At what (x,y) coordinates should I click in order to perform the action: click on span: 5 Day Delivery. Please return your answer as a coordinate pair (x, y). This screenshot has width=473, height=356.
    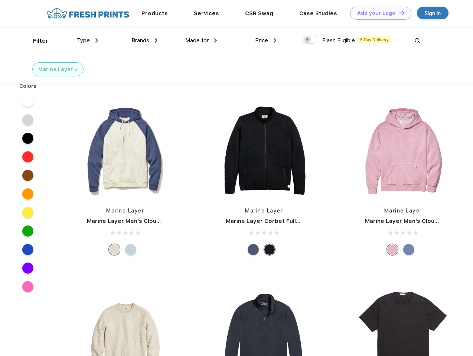
    Looking at the image, I should click on (374, 40).